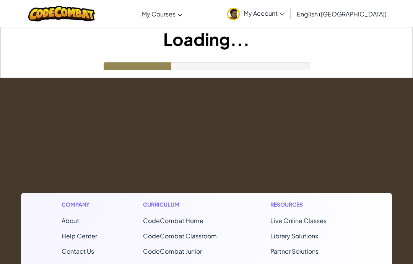 Image resolution: width=413 pixels, height=264 pixels. Describe the element at coordinates (79, 235) in the screenshot. I see `a: Help Center` at that location.